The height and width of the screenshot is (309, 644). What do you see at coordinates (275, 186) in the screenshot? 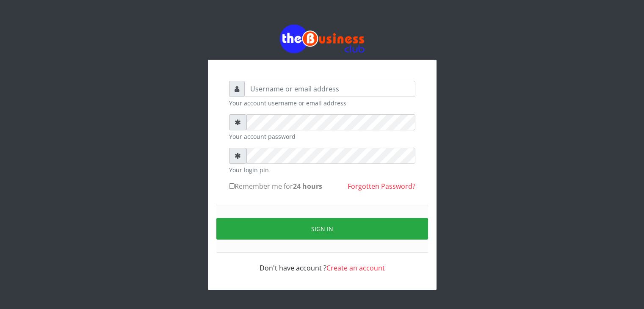
I see `label: Remember me for` at bounding box center [275, 186].